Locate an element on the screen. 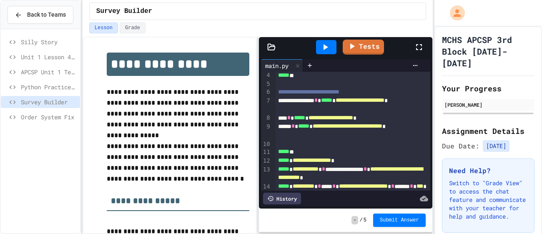 The image size is (542, 234). span: Python Practice 1 is located at coordinates (49, 87).